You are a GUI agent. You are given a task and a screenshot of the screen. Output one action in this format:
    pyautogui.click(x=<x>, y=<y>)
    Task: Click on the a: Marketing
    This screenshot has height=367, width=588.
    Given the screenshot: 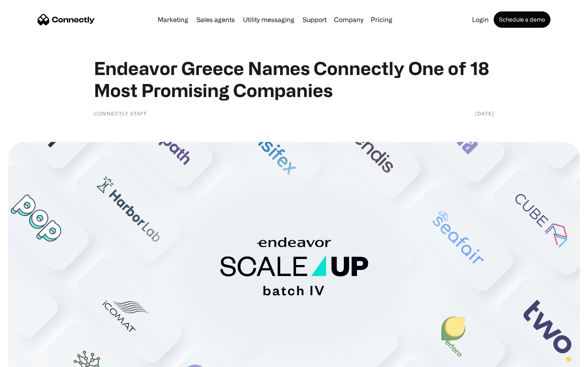 What is the action you would take?
    pyautogui.click(x=173, y=19)
    